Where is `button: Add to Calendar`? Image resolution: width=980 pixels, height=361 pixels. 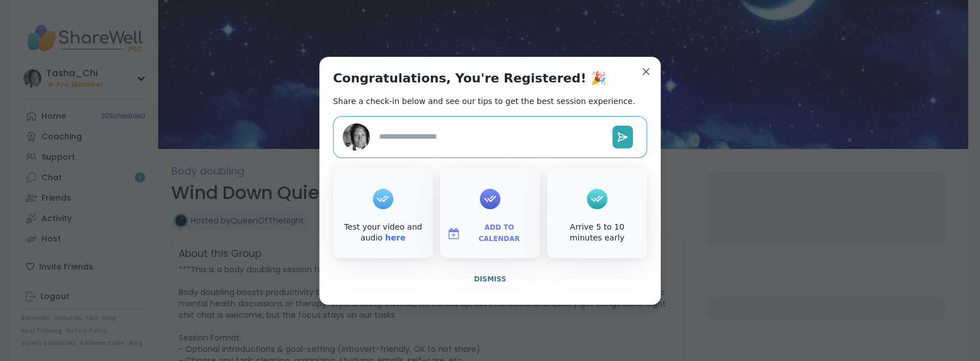 button: Add to Calendar is located at coordinates (490, 234).